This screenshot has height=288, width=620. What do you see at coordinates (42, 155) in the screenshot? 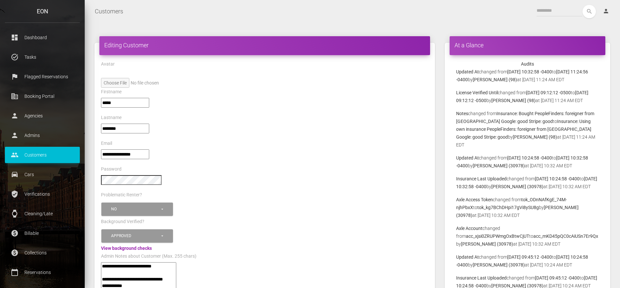
I see `a: people Customers` at bounding box center [42, 155].